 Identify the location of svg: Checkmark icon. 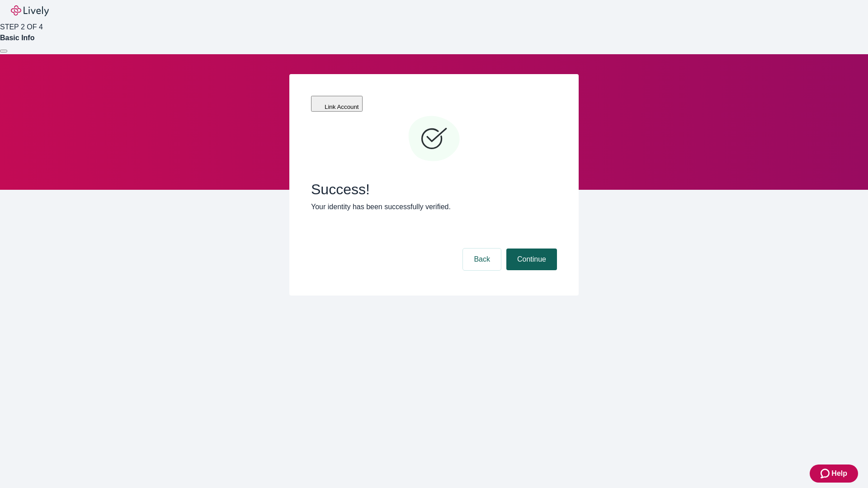
(434, 139).